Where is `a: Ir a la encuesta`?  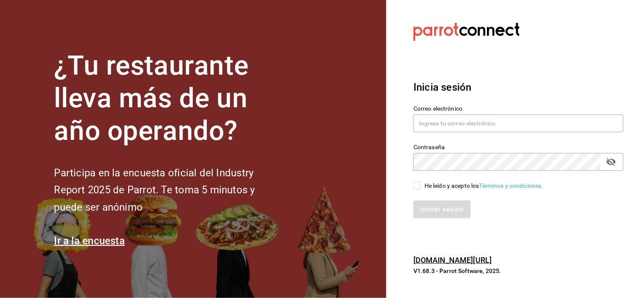 a: Ir a la encuesta is located at coordinates (89, 241).